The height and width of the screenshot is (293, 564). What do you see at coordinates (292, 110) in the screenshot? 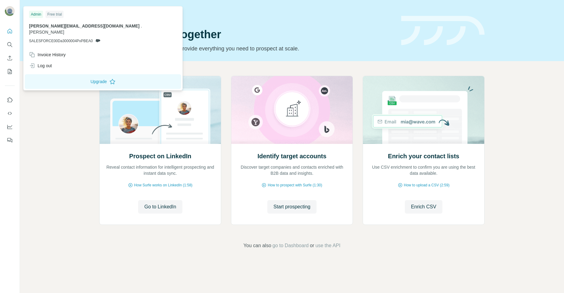
I see `img: Identify target accounts` at bounding box center [292, 110].